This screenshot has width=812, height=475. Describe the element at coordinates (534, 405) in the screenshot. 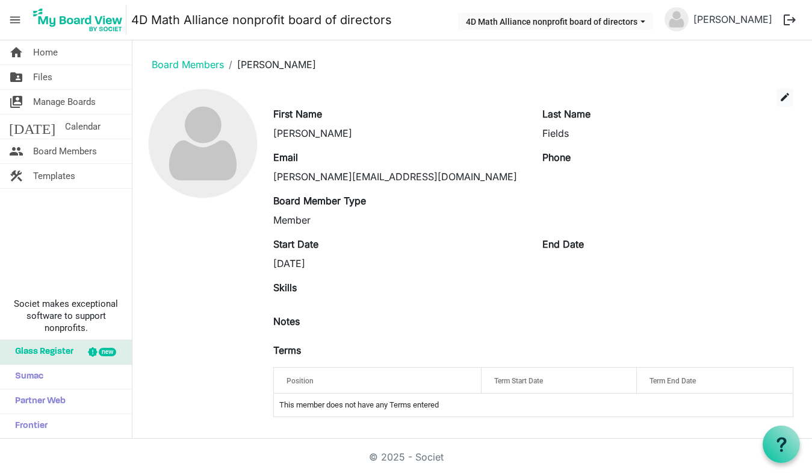

I see `td: This member does not have any Terms entered` at that location.